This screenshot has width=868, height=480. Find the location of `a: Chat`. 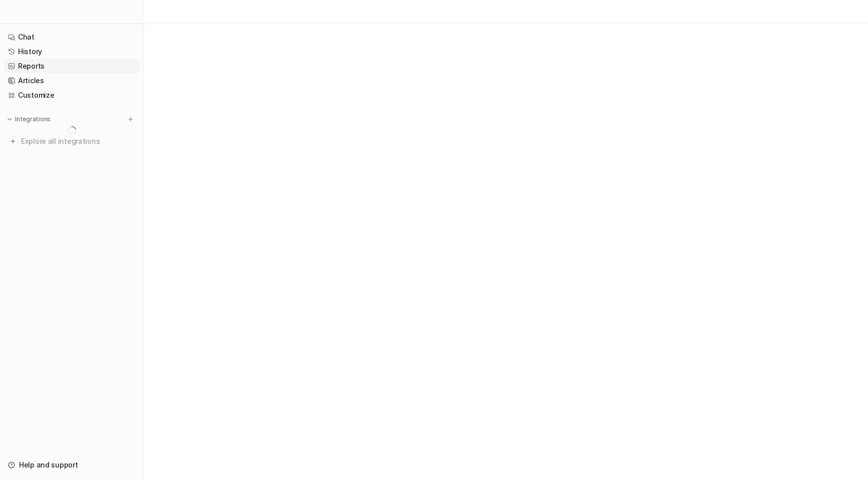

a: Chat is located at coordinates (72, 37).